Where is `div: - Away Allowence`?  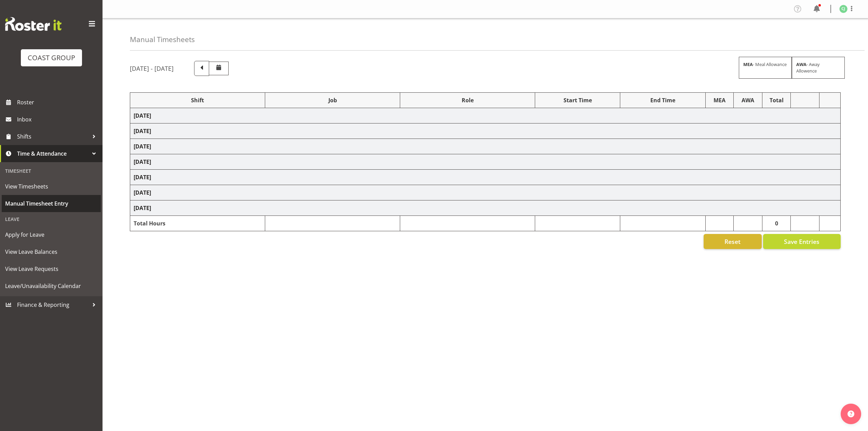 div: - Away Allowence is located at coordinates (818, 68).